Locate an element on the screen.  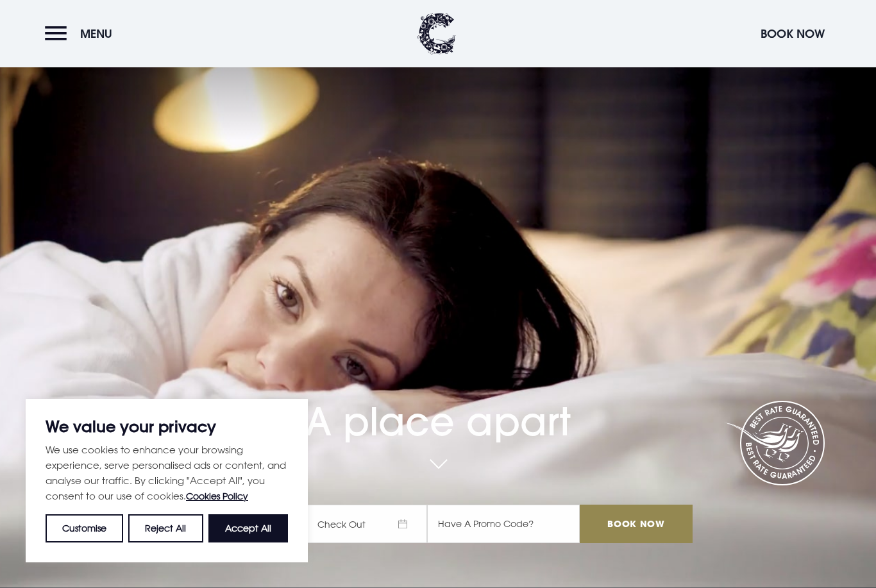
p: We value your privacy is located at coordinates (167, 426).